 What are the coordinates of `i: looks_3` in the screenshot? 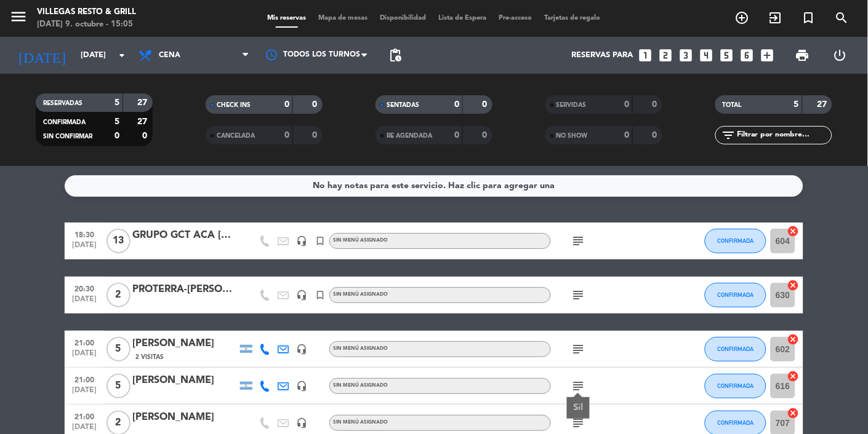 It's located at (686, 56).